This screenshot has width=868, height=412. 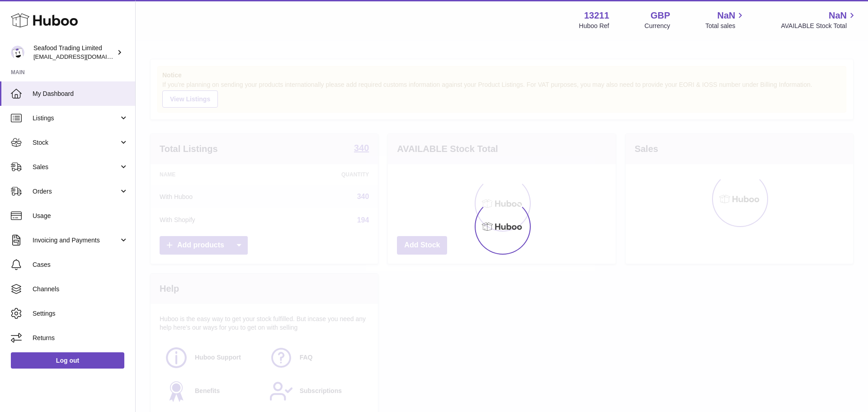 What do you see at coordinates (657, 26) in the screenshot?
I see `div: Currency` at bounding box center [657, 26].